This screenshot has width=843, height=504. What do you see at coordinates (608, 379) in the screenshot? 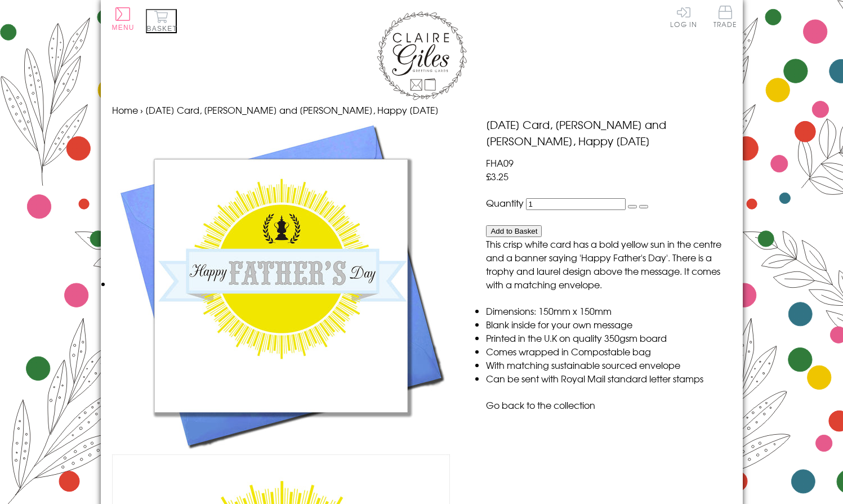
I see `li: Can be sent with Royal Mail standard letter stamps` at bounding box center [608, 379].